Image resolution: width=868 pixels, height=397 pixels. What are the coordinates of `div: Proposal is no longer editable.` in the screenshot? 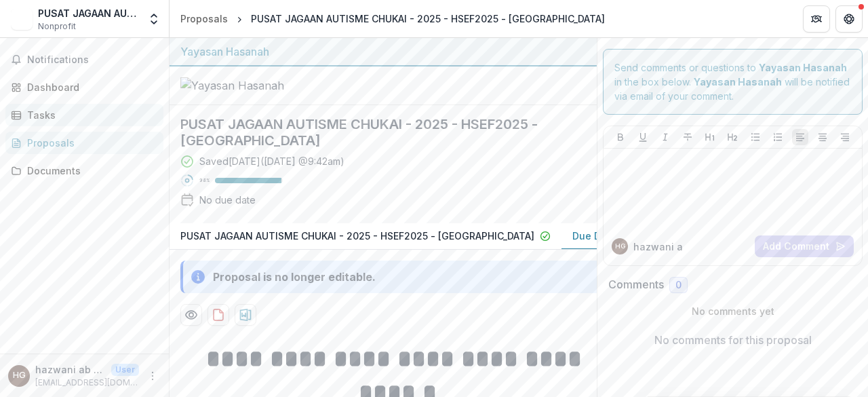 It's located at (294, 277).